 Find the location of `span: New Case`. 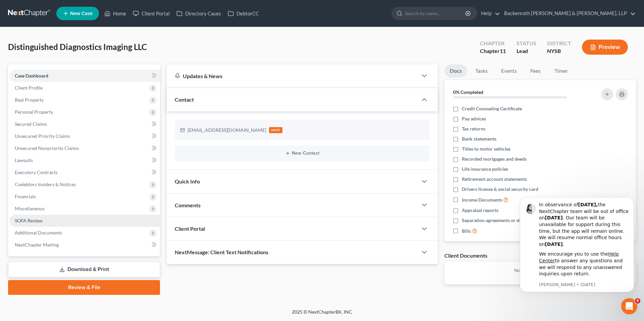

span: New Case is located at coordinates (81, 14).